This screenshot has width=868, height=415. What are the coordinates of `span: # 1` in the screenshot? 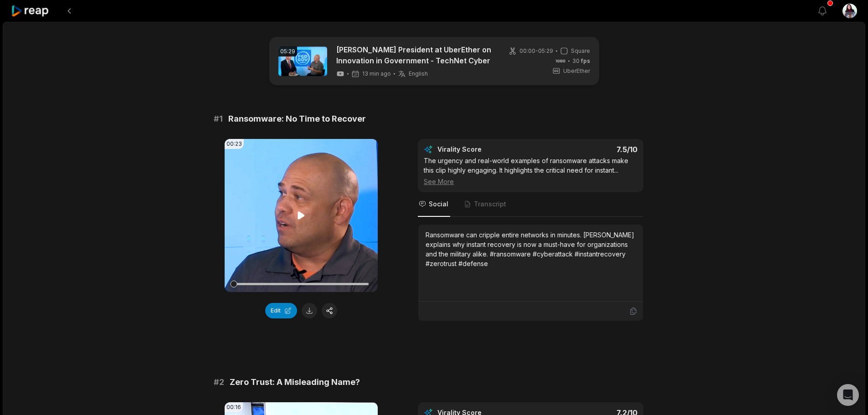 It's located at (218, 119).